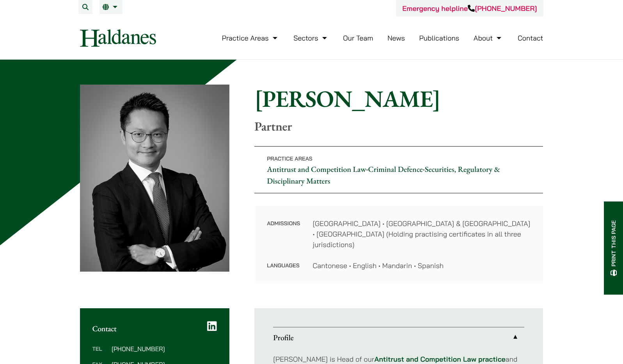  I want to click on p: Partner, so click(398, 126).